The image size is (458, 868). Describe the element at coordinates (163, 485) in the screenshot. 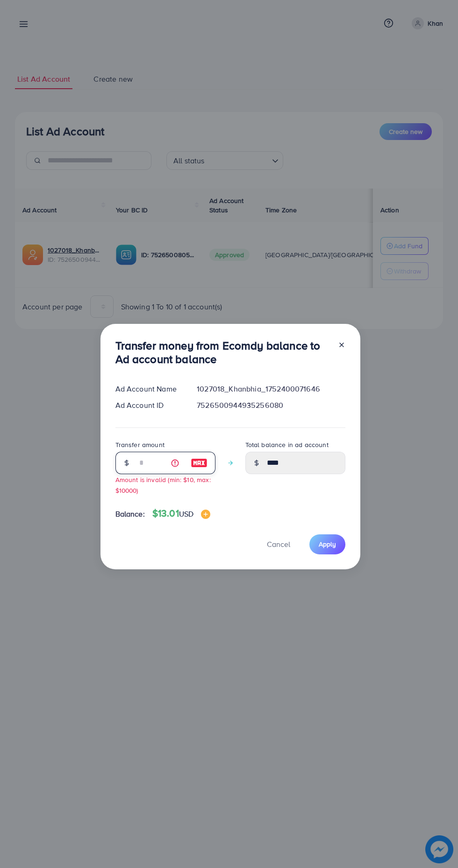

I see `small: Amount is invalid (min: $10, max: $10000)` at that location.